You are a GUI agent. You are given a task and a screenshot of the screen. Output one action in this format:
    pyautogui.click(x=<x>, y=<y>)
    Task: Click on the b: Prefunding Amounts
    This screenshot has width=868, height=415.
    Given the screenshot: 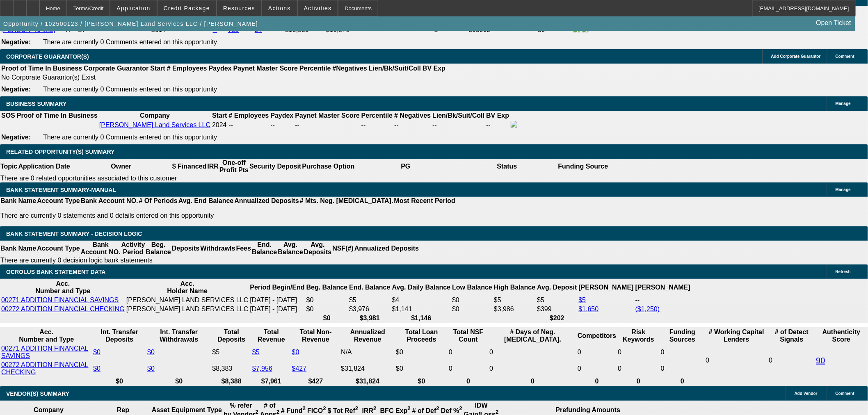 What is the action you would take?
    pyautogui.click(x=588, y=409)
    